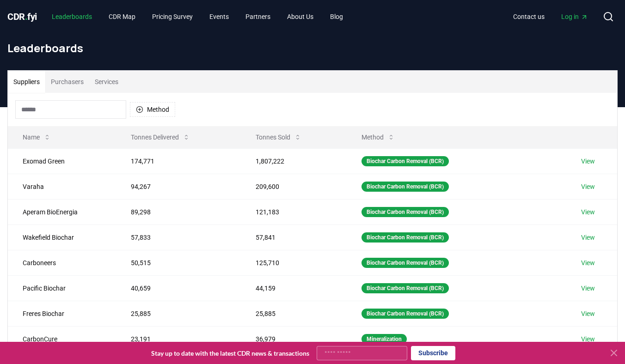  What do you see at coordinates (22, 17) in the screenshot?
I see `span: CDR fyi` at bounding box center [22, 17].